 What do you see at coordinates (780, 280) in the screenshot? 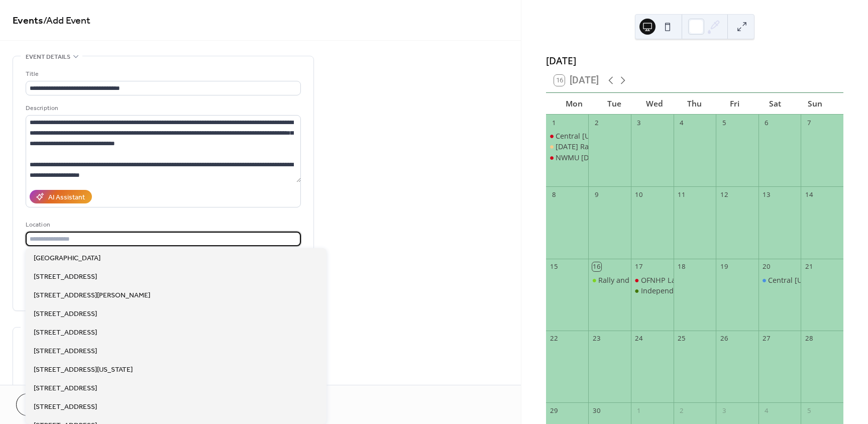
I see `div: Central Oregon NewsGuild Info Picket` at bounding box center [780, 280].